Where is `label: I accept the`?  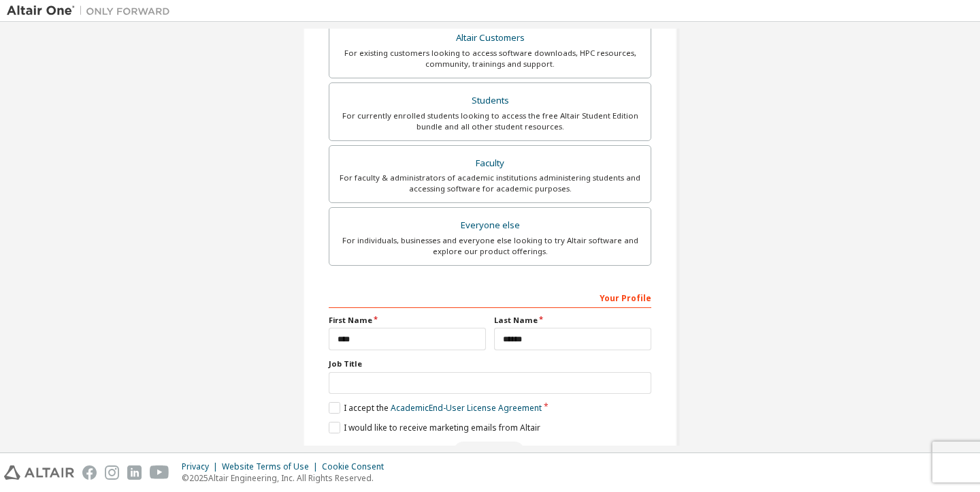 label: I accept the is located at coordinates (435, 407).